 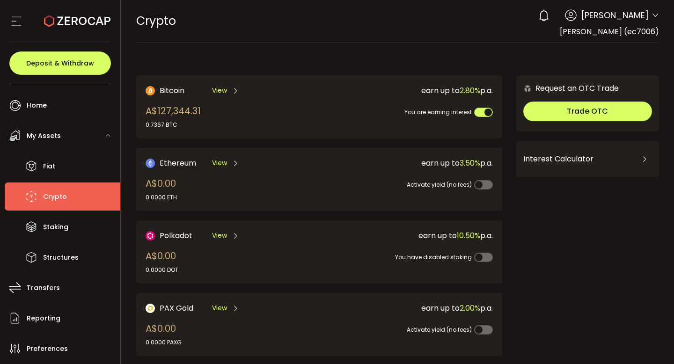 I want to click on span: 3.50%, so click(x=470, y=163).